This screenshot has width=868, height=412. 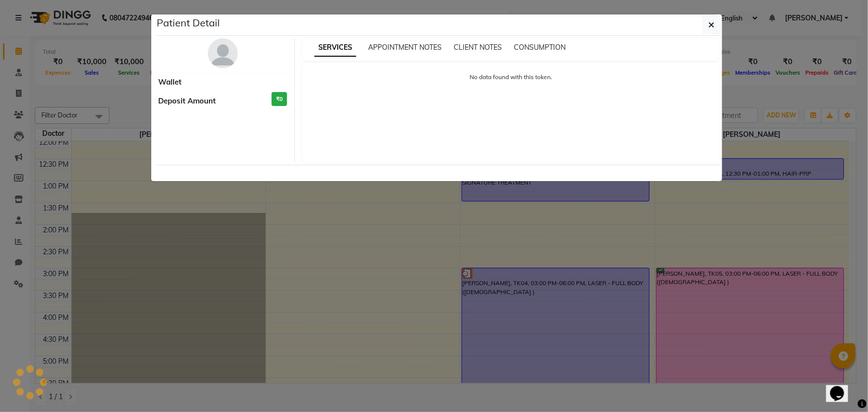 I want to click on span: CONSUMPTION, so click(x=540, y=47).